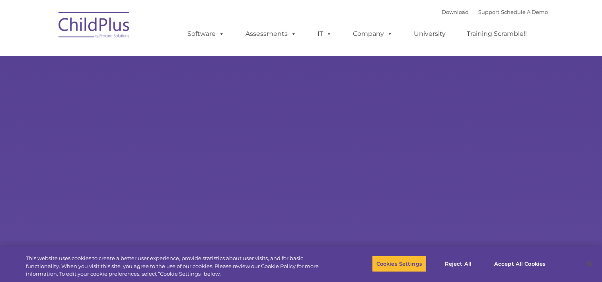 This screenshot has width=602, height=282. I want to click on a: University, so click(429, 34).